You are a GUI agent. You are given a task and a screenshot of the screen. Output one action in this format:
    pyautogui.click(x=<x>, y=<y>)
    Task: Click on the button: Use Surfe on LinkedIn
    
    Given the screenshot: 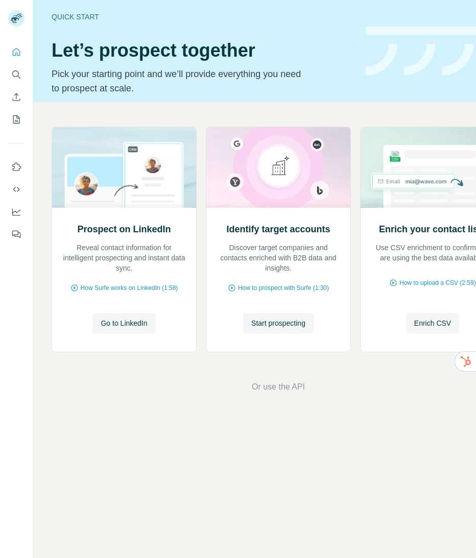 What is the action you would take?
    pyautogui.click(x=16, y=167)
    